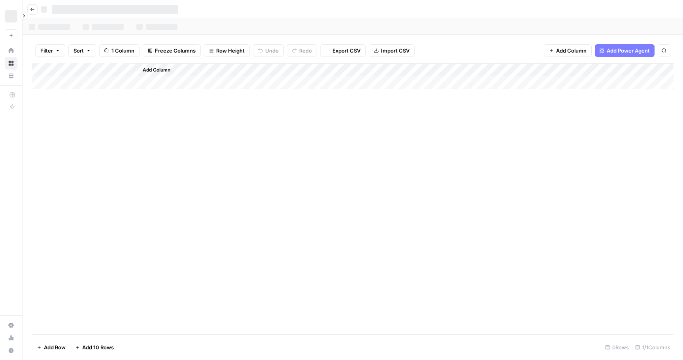 Image resolution: width=683 pixels, height=360 pixels. I want to click on span: Row Height, so click(230, 51).